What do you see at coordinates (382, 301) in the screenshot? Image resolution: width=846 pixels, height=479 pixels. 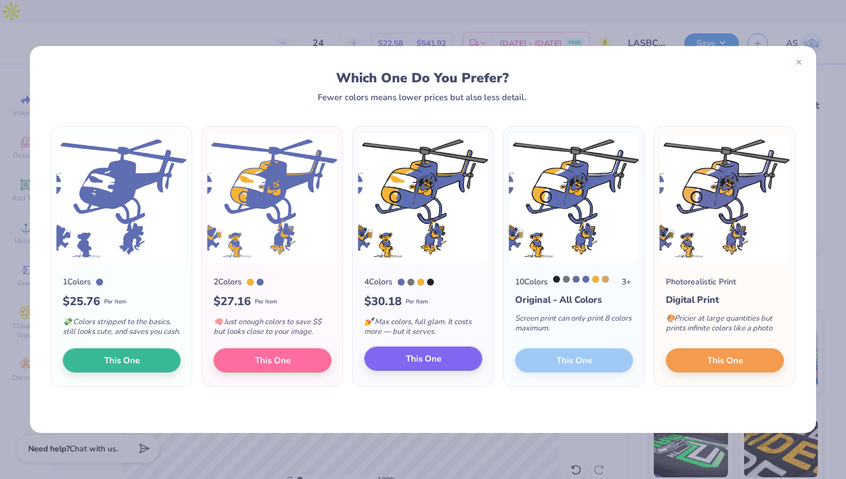 I see `span: $ 30.18` at bounding box center [382, 301].